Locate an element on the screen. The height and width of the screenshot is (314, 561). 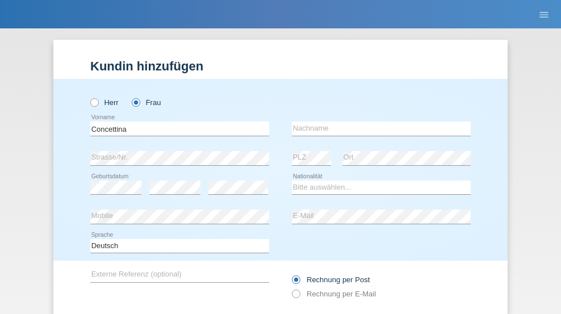
label: Herr is located at coordinates (105, 102).